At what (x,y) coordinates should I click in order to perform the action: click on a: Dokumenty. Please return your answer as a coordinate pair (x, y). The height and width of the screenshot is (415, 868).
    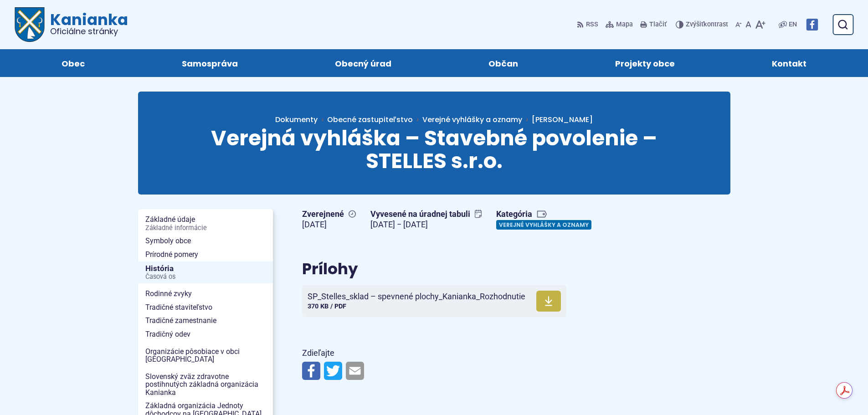
    Looking at the image, I should click on (301, 119).